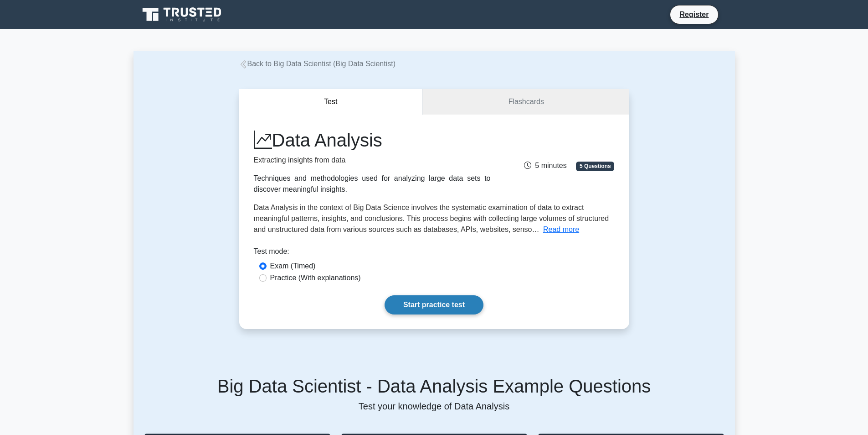  Describe the element at coordinates (595, 166) in the screenshot. I see `span: 5 Questions` at that location.